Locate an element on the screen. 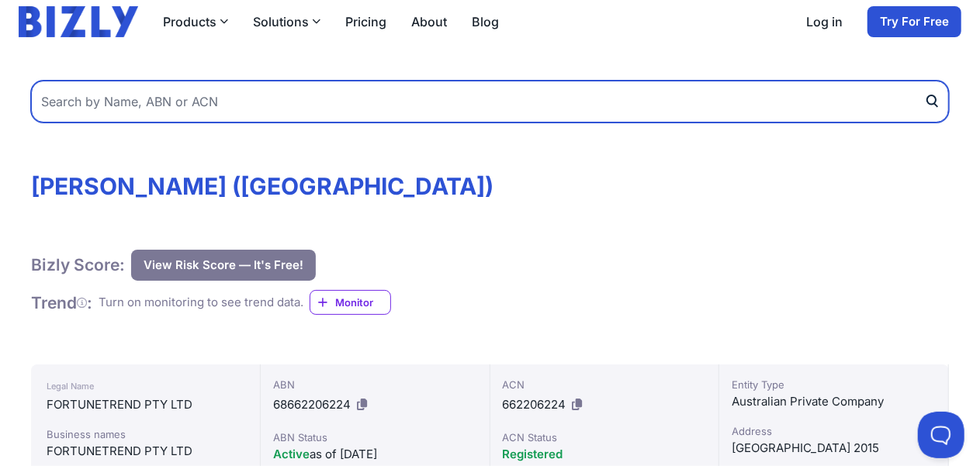  a: Pricing is located at coordinates (365, 22).